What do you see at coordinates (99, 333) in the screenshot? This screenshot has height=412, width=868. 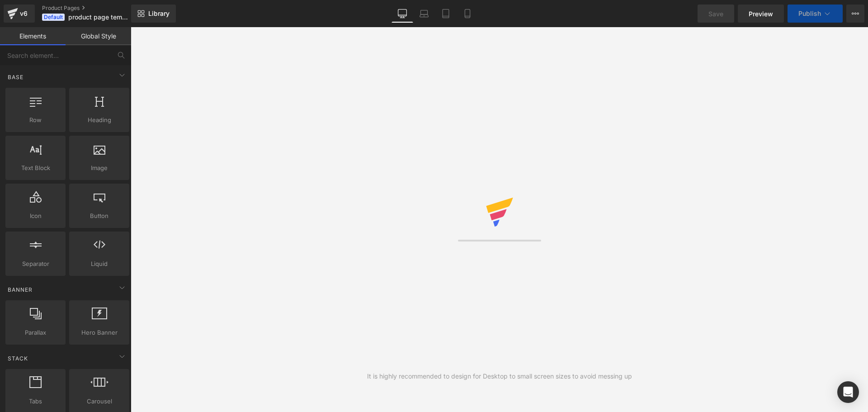 I see `span: Hero Banner` at bounding box center [99, 333].